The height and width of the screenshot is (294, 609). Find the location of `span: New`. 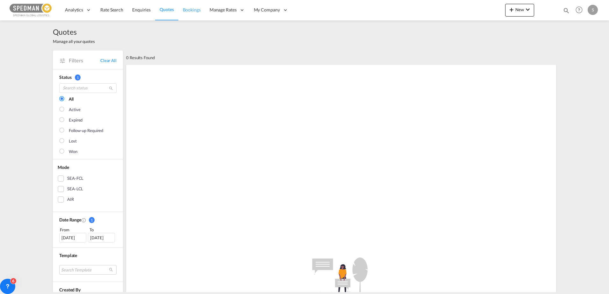

span: New is located at coordinates (519, 10).